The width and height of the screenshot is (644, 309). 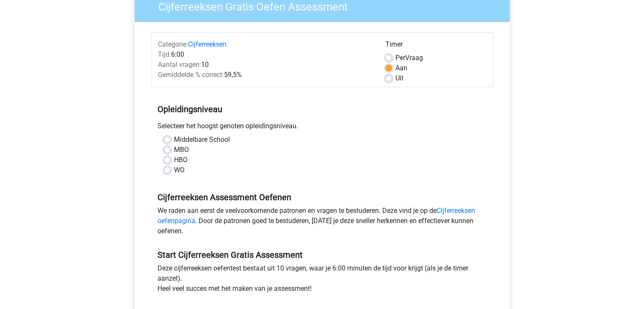 What do you see at coordinates (265, 65) in the screenshot?
I see `div: 10` at bounding box center [265, 65].